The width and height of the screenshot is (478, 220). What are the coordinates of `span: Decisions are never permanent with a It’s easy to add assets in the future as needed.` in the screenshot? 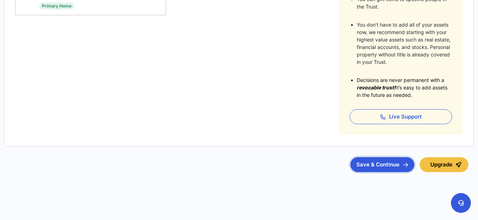 It's located at (402, 87).